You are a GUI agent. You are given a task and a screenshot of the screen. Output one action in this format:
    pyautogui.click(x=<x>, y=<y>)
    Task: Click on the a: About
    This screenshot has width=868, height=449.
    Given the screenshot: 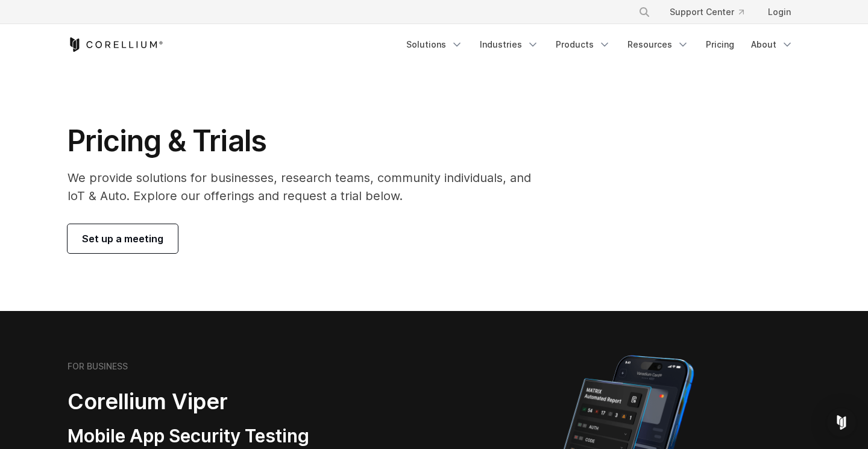 What is the action you would take?
    pyautogui.click(x=772, y=44)
    